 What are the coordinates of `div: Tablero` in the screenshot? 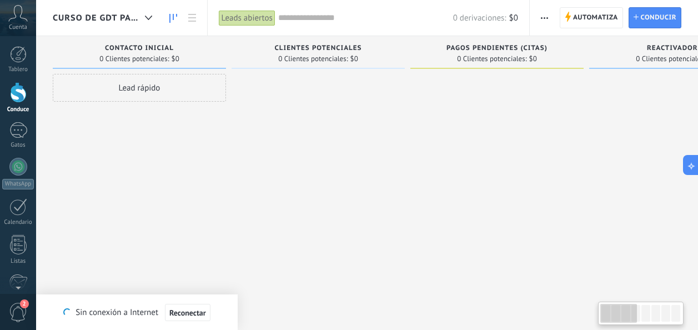 It's located at (18, 69).